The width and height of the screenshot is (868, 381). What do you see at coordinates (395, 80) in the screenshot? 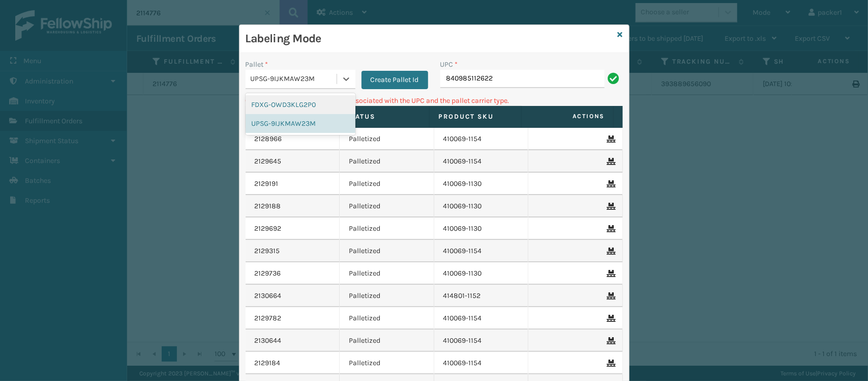
I see `button: Create Pallet Id` at bounding box center [395, 80].